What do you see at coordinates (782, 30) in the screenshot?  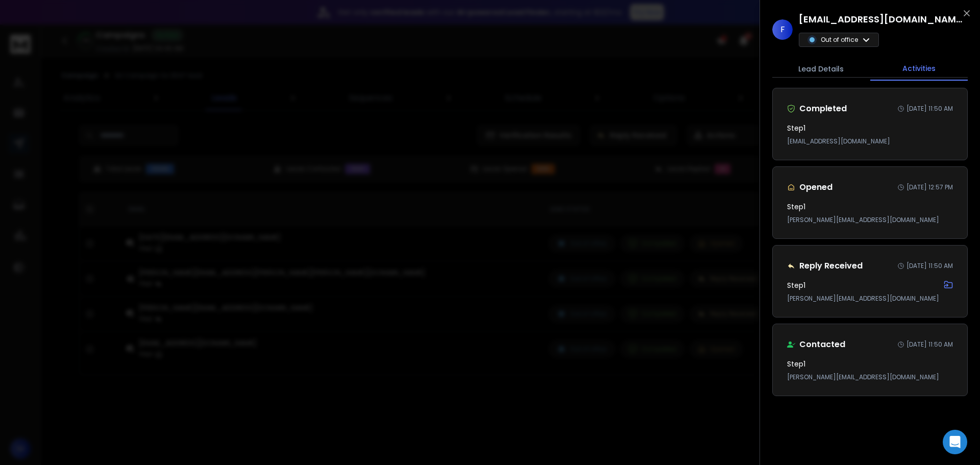 I see `span: F` at bounding box center [782, 30].